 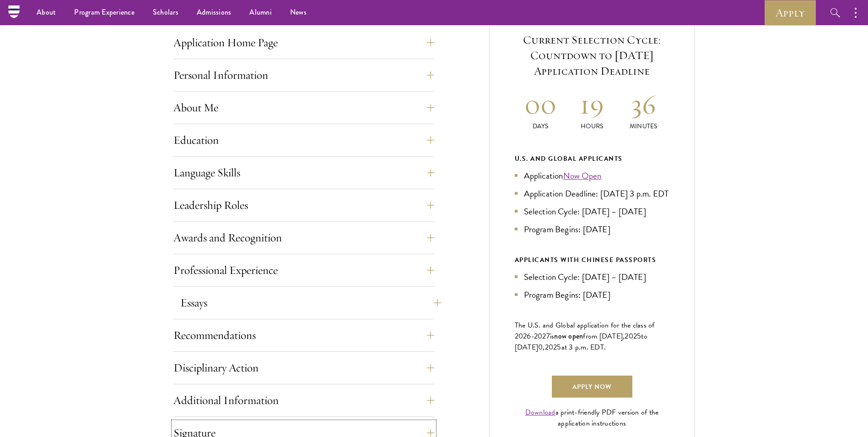 I want to click on a: Apply Now, so click(x=592, y=387).